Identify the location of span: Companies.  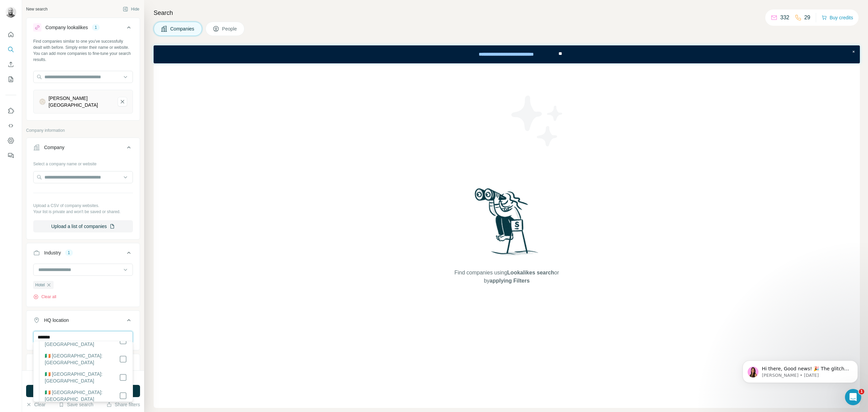
(182, 29).